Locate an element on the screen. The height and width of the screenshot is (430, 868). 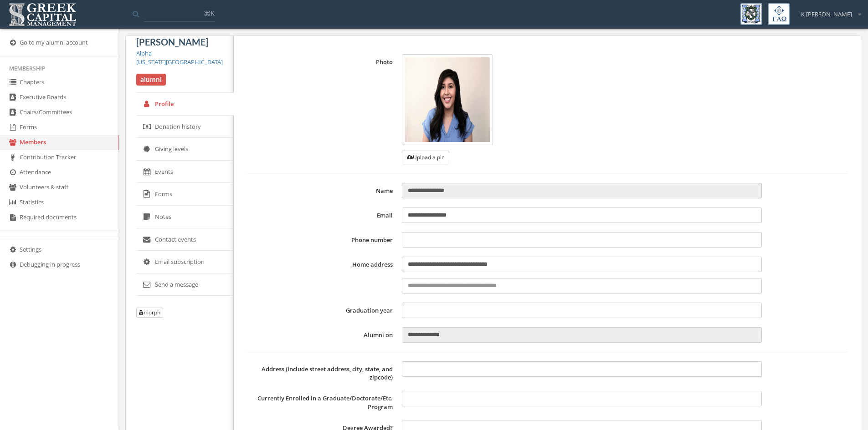
a: Send a message is located at coordinates (185, 285).